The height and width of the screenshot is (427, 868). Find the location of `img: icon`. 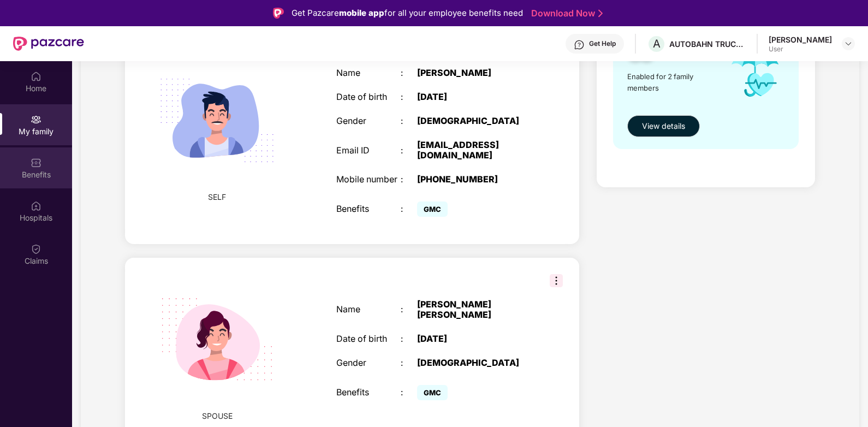

img: icon is located at coordinates (755, 71).